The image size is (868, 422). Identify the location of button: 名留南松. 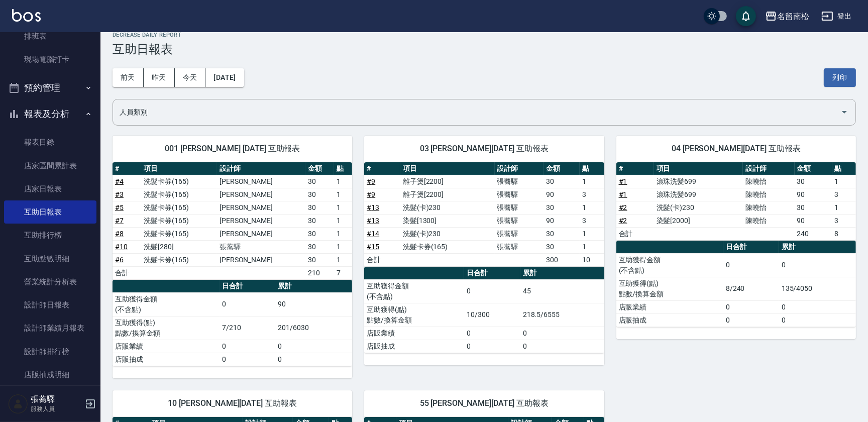
(787, 16).